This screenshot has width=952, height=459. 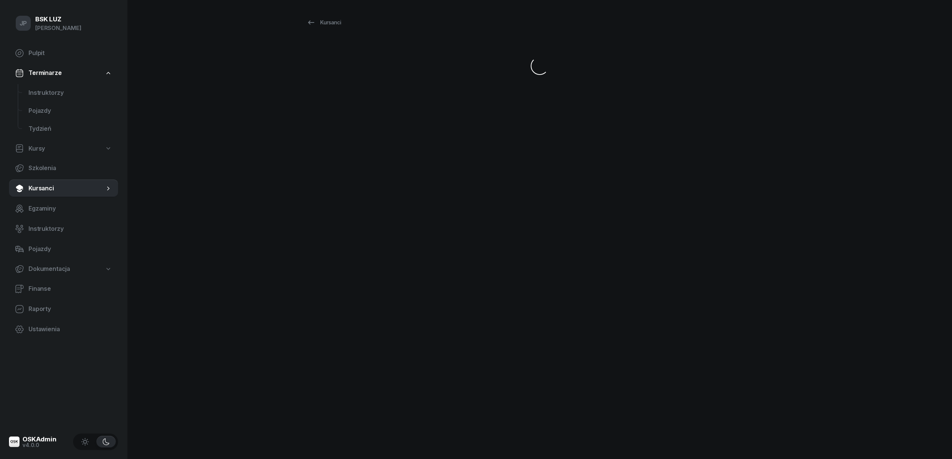 I want to click on div: v4.0.0, so click(x=39, y=445).